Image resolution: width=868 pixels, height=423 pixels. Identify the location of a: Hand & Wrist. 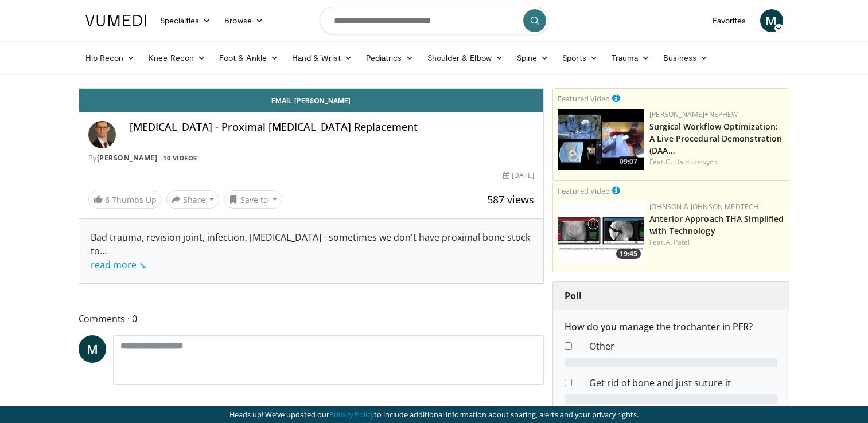
(321, 58).